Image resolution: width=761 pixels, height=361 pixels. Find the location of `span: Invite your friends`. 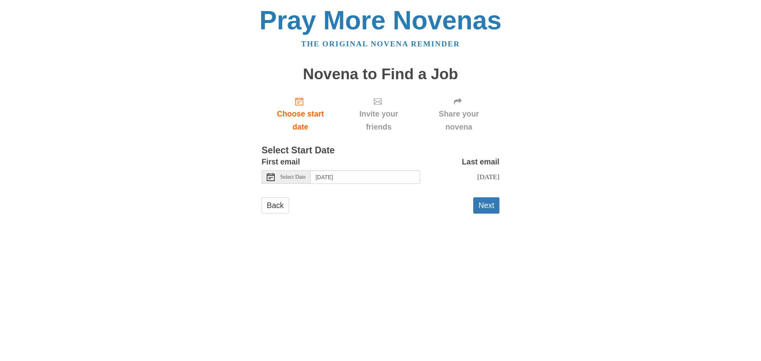

span: Invite your friends is located at coordinates (379, 121).